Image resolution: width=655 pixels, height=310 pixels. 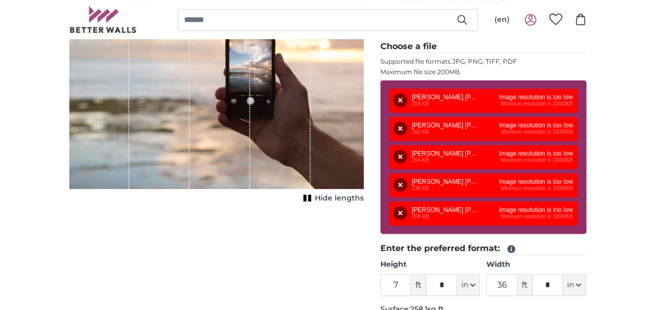 I want to click on img: Betterwalls, so click(x=103, y=19).